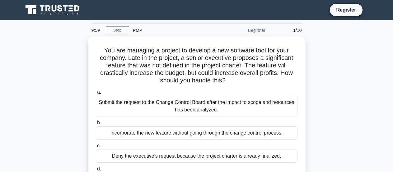  What do you see at coordinates (97, 30) in the screenshot?
I see `div: 9:59` at bounding box center [97, 30].